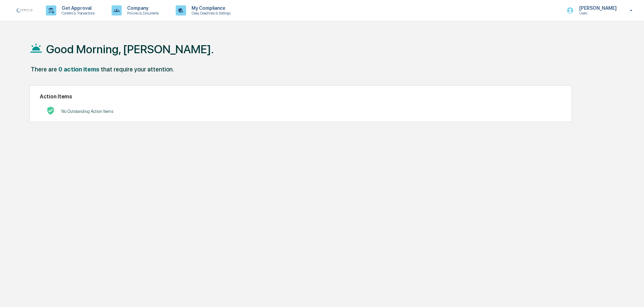 The image size is (644, 307). I want to click on p: Data, Deadlines & Settings, so click(210, 13).